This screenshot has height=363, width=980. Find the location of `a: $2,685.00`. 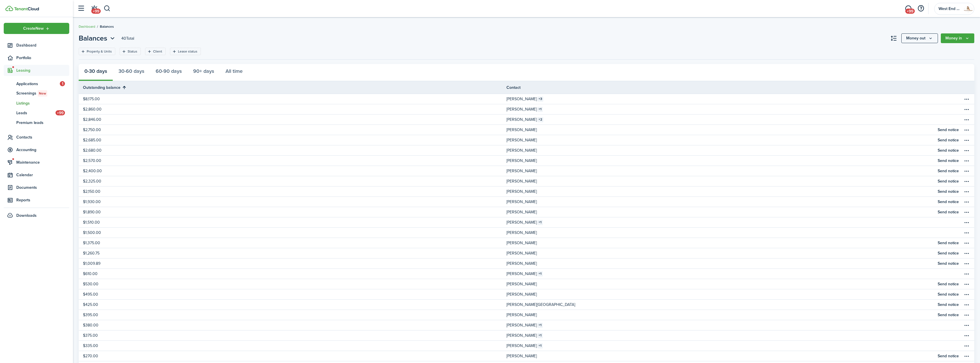

a: $2,685.00 is located at coordinates (293, 140).